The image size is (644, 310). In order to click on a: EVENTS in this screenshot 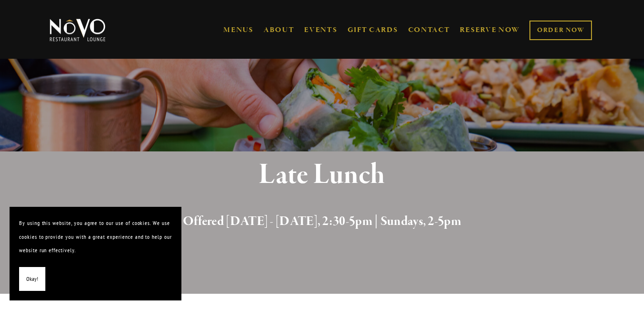, I will do `click(320, 30)`.